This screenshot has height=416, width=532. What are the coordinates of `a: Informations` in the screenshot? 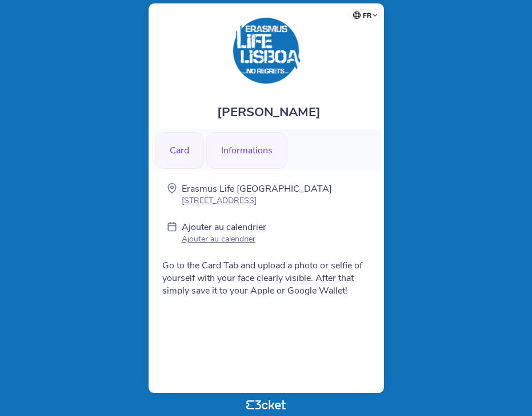 It's located at (247, 149).